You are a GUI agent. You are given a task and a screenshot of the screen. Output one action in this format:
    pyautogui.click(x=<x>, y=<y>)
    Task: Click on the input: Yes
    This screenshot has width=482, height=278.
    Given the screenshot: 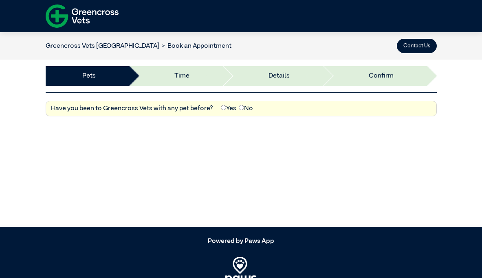 What is the action you would take?
    pyautogui.click(x=224, y=107)
    